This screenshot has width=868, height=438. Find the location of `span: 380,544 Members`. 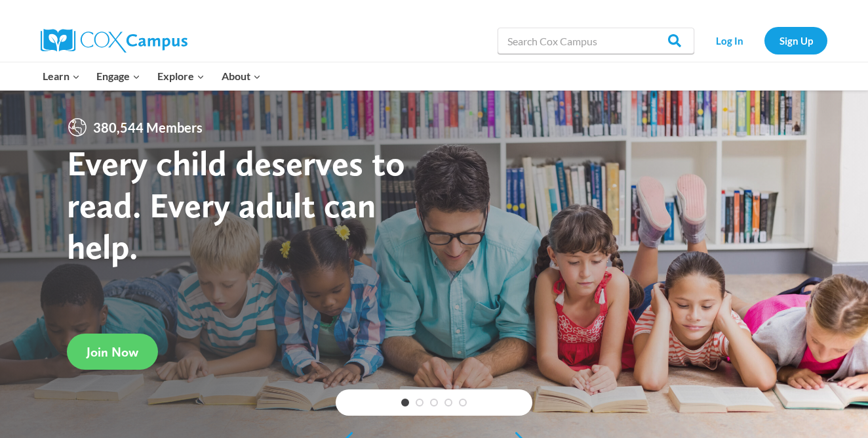

span: 380,544 Members is located at coordinates (148, 127).